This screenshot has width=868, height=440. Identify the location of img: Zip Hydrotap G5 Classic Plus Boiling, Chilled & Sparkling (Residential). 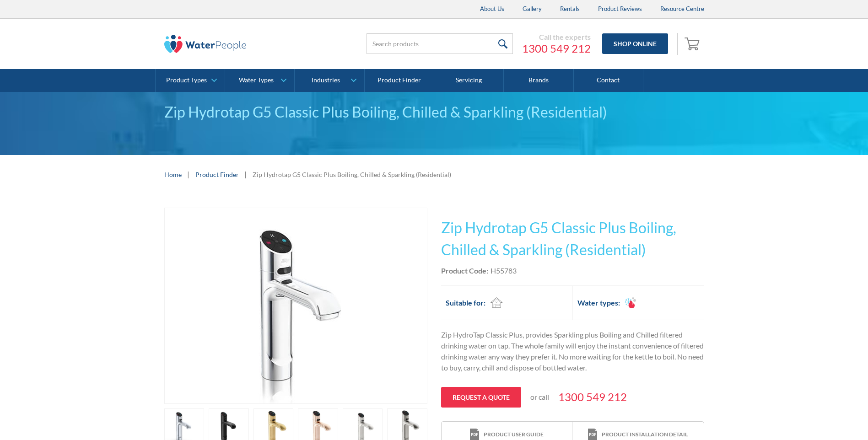
(296, 306).